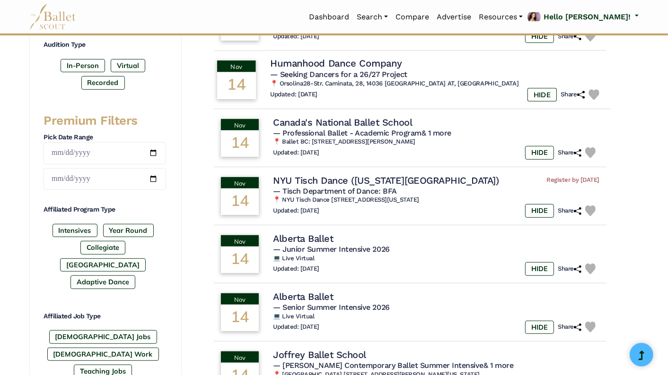  Describe the element at coordinates (83, 66) in the screenshot. I see `label: In-Person` at that location.